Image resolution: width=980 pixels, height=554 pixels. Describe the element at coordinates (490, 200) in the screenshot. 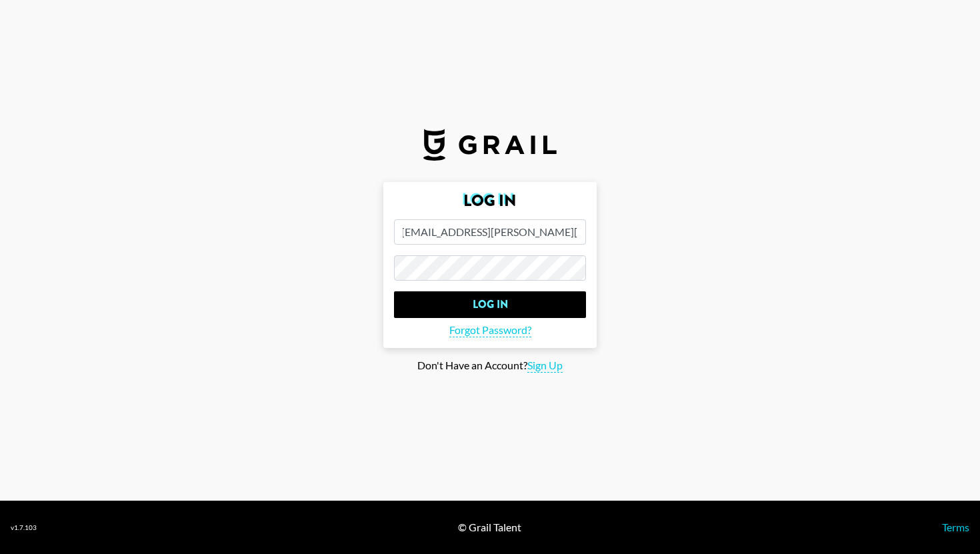

I see `h2: Log In` at that location.